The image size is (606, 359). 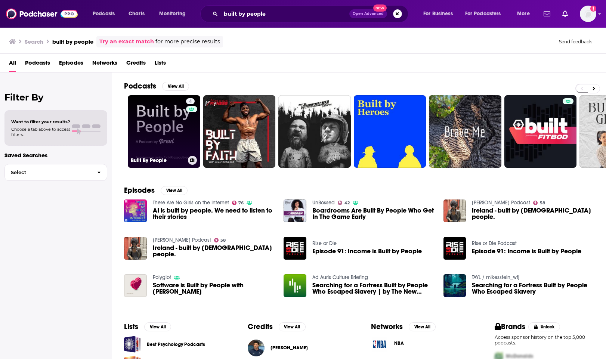 What do you see at coordinates (542, 203) in the screenshot?
I see `span: 58` at bounding box center [542, 203].